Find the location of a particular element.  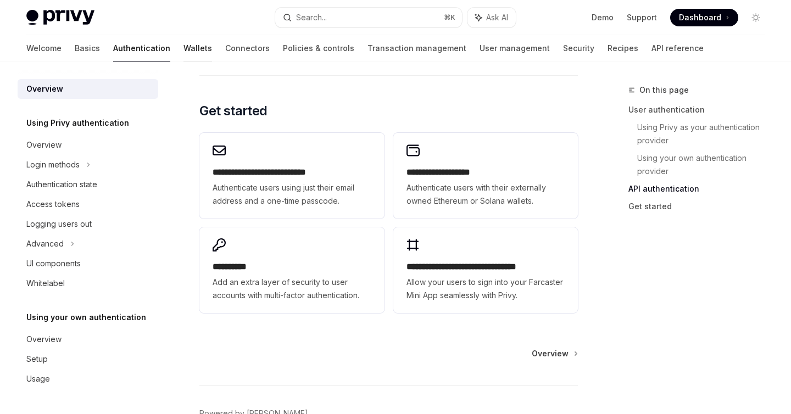

a: Basics is located at coordinates (87, 48).